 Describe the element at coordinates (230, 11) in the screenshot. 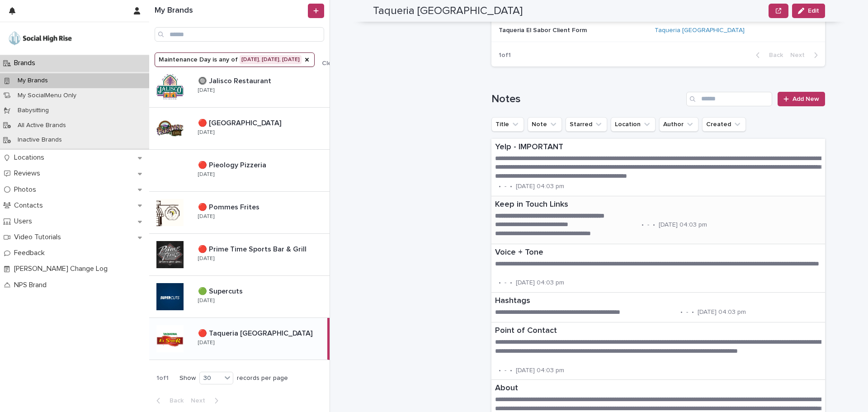

I see `h1: My Brands` at that location.